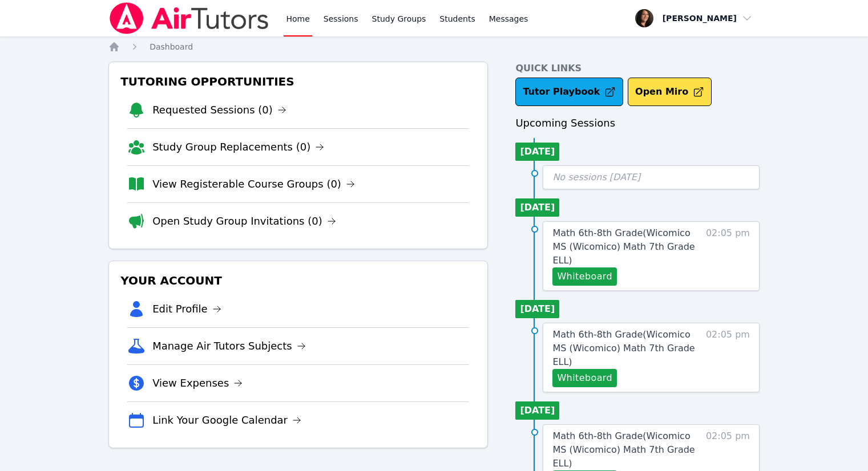 The width and height of the screenshot is (868, 471). What do you see at coordinates (669, 92) in the screenshot?
I see `button: Open Miro` at bounding box center [669, 92].